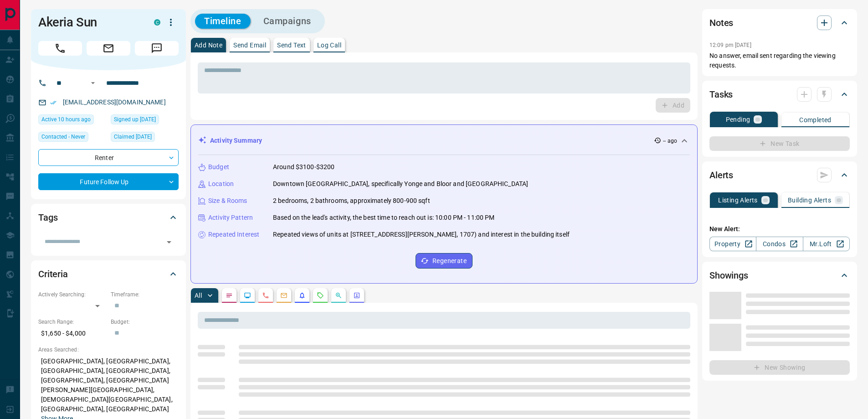  I want to click on a: Condos, so click(779, 244).